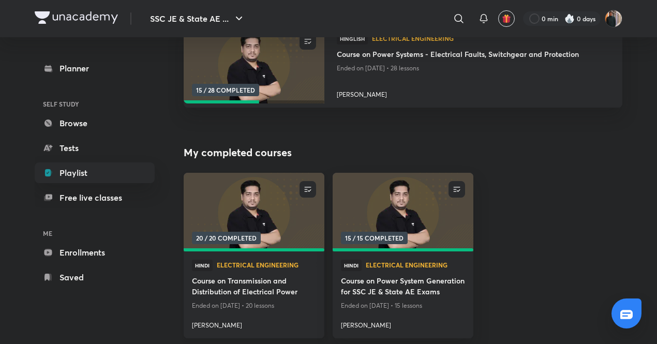 This screenshot has height=344, width=657. I want to click on span: 20 / 20 COMPLETED, so click(226, 238).